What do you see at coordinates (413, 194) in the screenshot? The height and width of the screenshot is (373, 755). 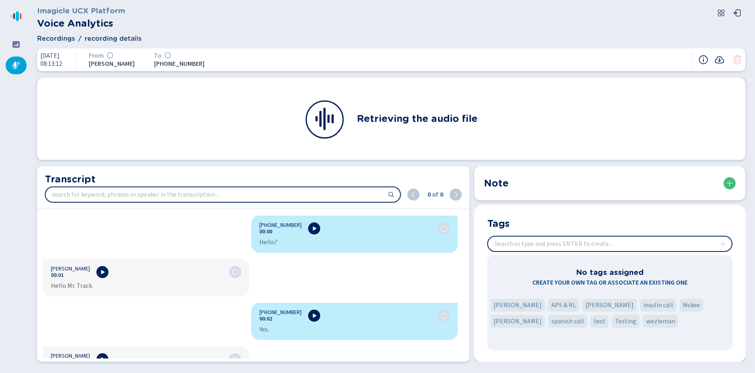 I see `button: previous (shift + ENTER)` at bounding box center [413, 194].